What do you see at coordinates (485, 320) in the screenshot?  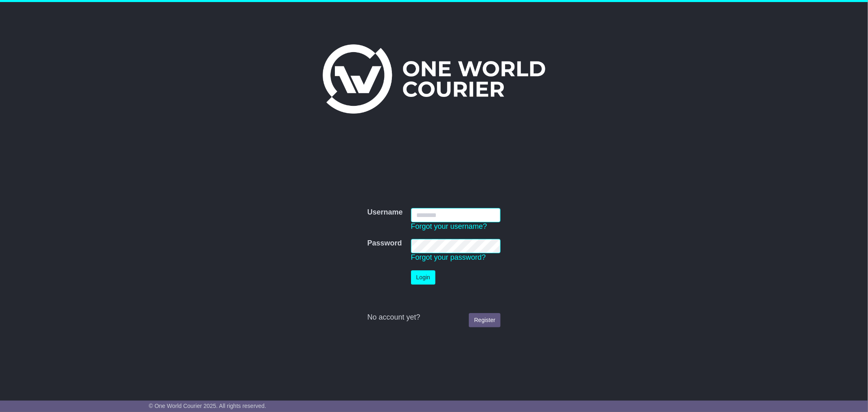 I see `a: Register` at bounding box center [485, 320].